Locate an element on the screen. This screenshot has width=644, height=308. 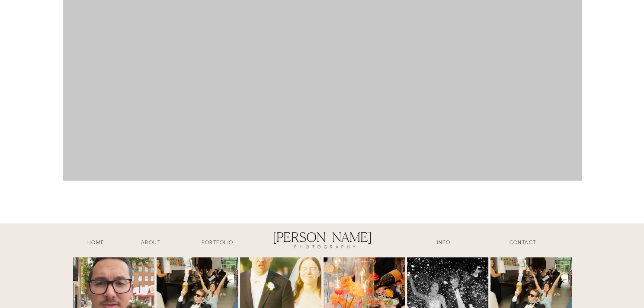
h3: contact is located at coordinates (523, 243).